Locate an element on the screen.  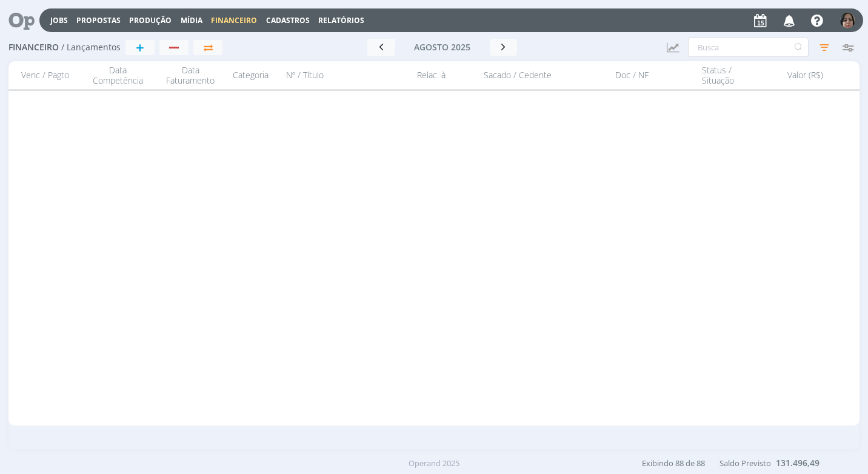
span: Saldo Previsto is located at coordinates (745, 463).